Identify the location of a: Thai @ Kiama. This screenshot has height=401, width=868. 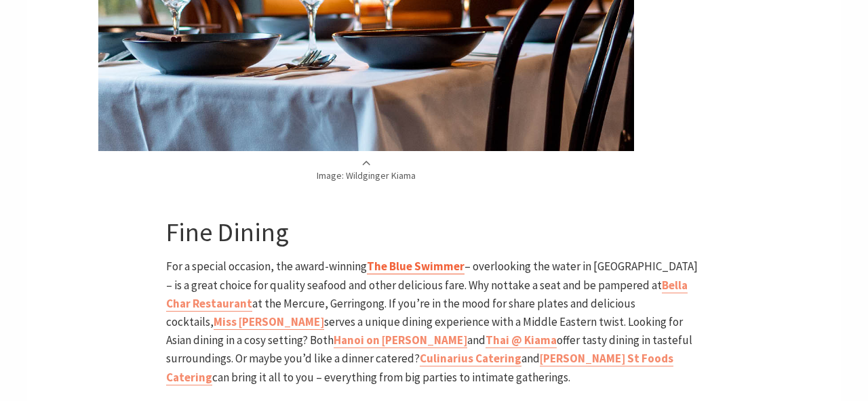
(520, 340).